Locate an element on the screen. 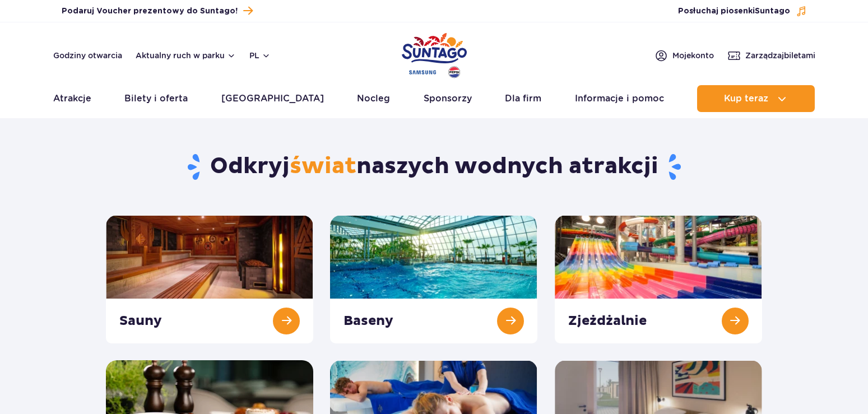 This screenshot has height=414, width=868. span: Podaruj Voucher prezentowy do Suntago! is located at coordinates (149, 11).